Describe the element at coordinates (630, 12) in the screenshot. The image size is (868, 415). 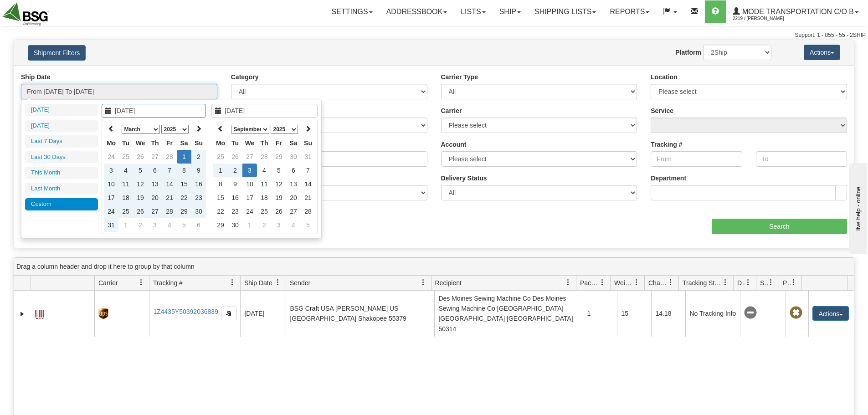
I see `a: Reports` at that location.